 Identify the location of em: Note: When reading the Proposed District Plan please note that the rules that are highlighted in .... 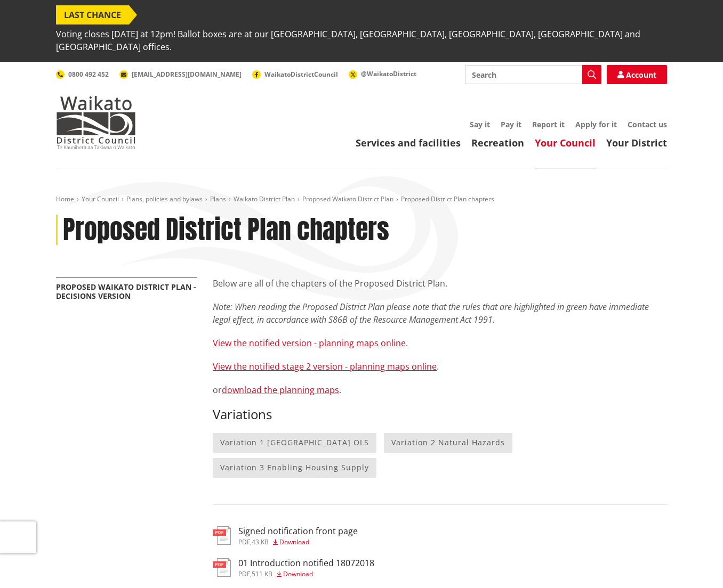
(431, 313).